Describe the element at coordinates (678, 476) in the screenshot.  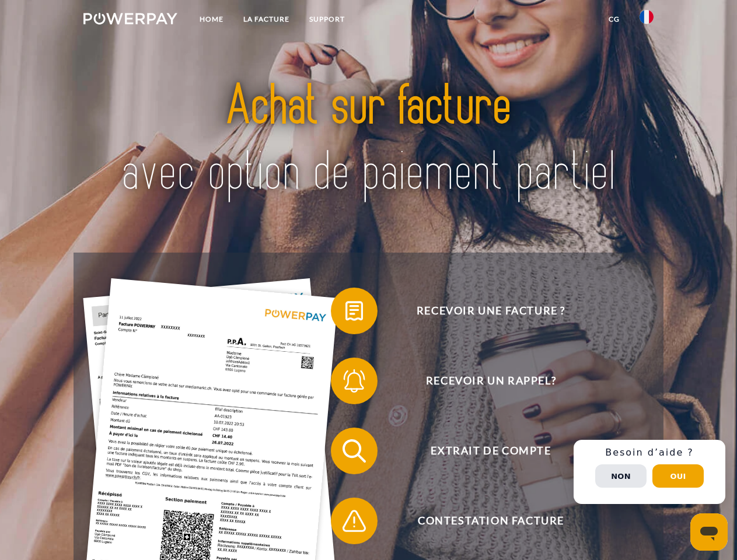
I see `button: Oui` at that location.